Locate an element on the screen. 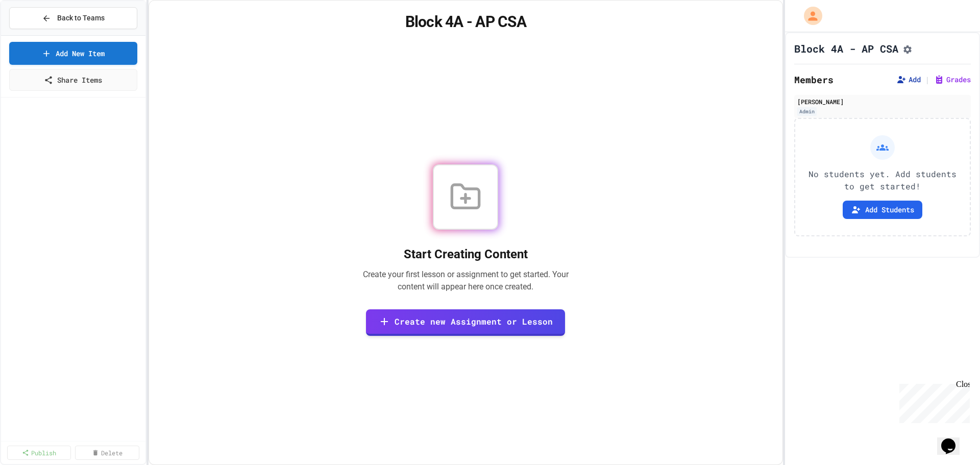  a: Create new Assignment or Lesson is located at coordinates (465, 322).